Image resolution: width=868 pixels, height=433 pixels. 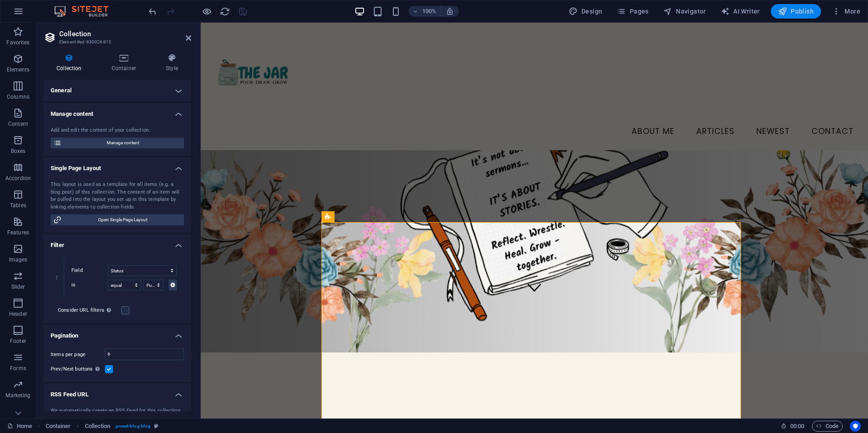 I want to click on i: This element is a customizable preset, so click(x=156, y=426).